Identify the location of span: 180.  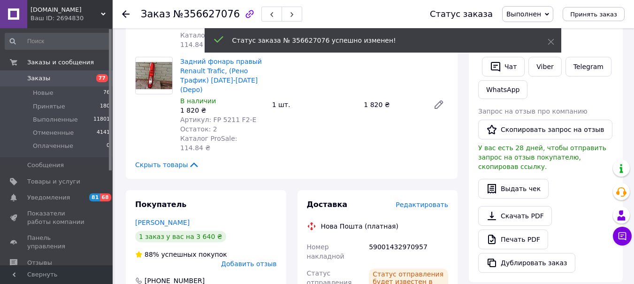
(105, 107).